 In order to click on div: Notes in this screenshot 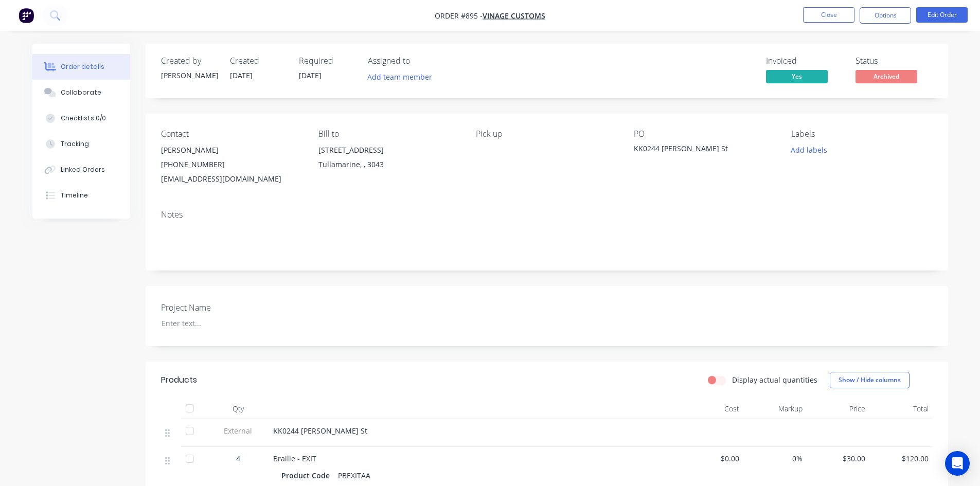, I will do `click(547, 215)`.